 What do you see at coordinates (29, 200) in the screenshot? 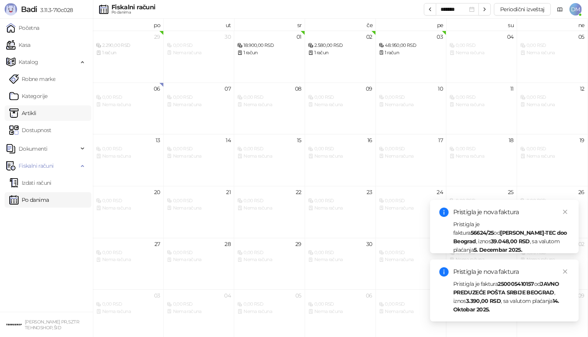
I see `a: Po danima` at bounding box center [29, 200].